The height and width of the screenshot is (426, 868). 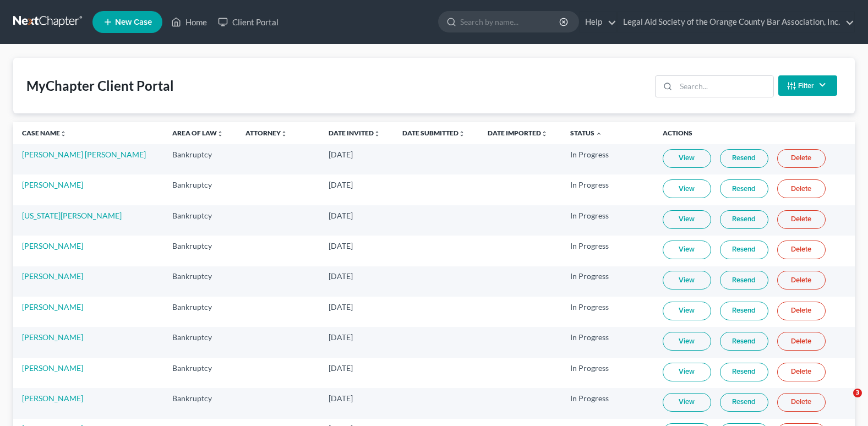 What do you see at coordinates (736, 22) in the screenshot?
I see `a: Legal Aid Society of the Orange County Bar Association, Inc.` at bounding box center [736, 22].